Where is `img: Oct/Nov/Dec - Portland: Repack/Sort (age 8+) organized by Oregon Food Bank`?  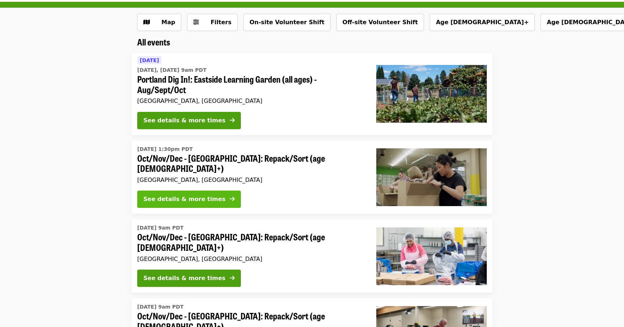 img: Oct/Nov/Dec - Portland: Repack/Sort (age 8+) organized by Oregon Food Bank is located at coordinates (432, 177).